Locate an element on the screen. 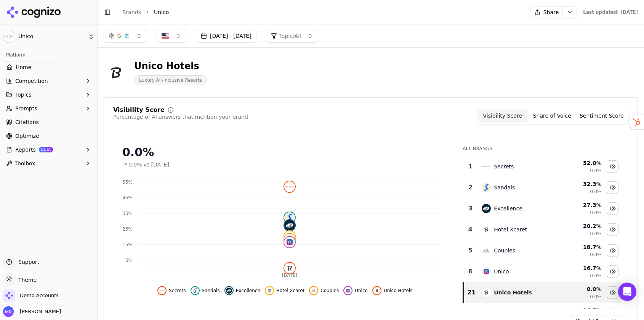  span: Reports is located at coordinates (25, 150).